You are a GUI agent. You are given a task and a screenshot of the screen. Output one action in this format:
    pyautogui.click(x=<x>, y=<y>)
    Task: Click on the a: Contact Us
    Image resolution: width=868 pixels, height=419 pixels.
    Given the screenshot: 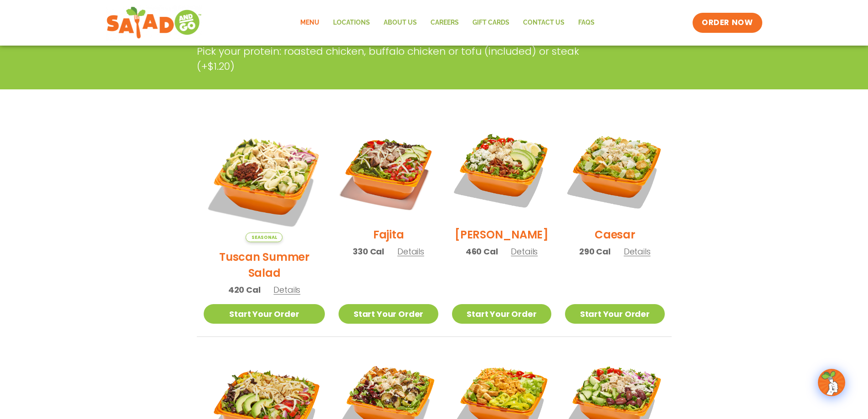 What is the action you would take?
    pyautogui.click(x=544, y=22)
    